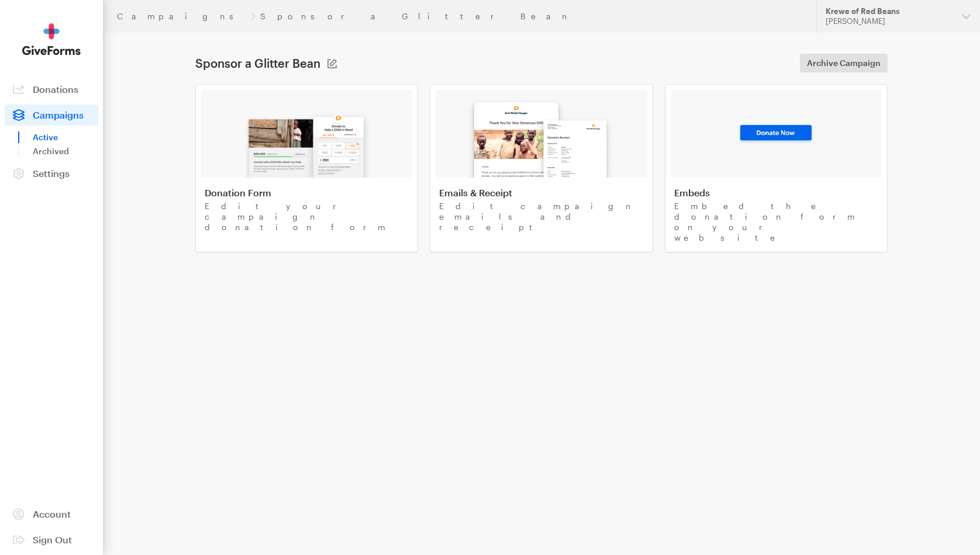  What do you see at coordinates (306, 217) in the screenshot?
I see `p: Edit your campaign donation form` at bounding box center [306, 217].